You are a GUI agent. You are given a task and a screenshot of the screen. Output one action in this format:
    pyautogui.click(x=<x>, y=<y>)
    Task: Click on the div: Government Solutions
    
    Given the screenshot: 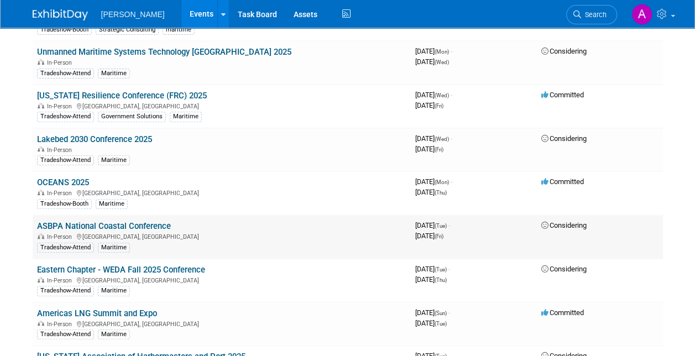 What is the action you would take?
    pyautogui.click(x=132, y=117)
    